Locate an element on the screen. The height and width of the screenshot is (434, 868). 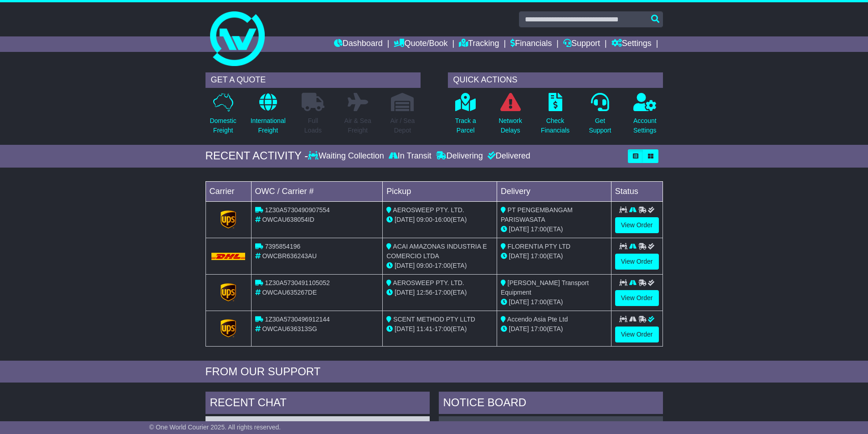
a: Financials is located at coordinates (531, 44).